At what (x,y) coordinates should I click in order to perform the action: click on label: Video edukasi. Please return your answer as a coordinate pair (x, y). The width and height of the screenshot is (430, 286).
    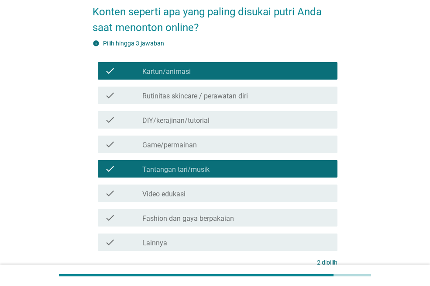
    Looking at the image, I should click on (164, 194).